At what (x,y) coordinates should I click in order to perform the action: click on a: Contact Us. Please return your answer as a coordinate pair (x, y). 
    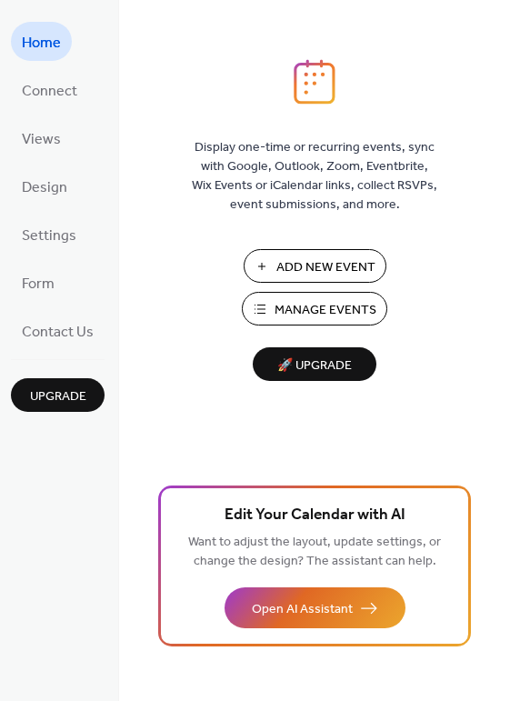
    Looking at the image, I should click on (57, 330).